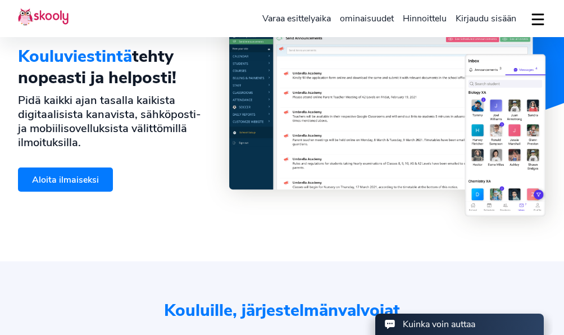 Image resolution: width=564 pixels, height=335 pixels. Describe the element at coordinates (296, 19) in the screenshot. I see `a: Varaa esittelyaika` at that location.